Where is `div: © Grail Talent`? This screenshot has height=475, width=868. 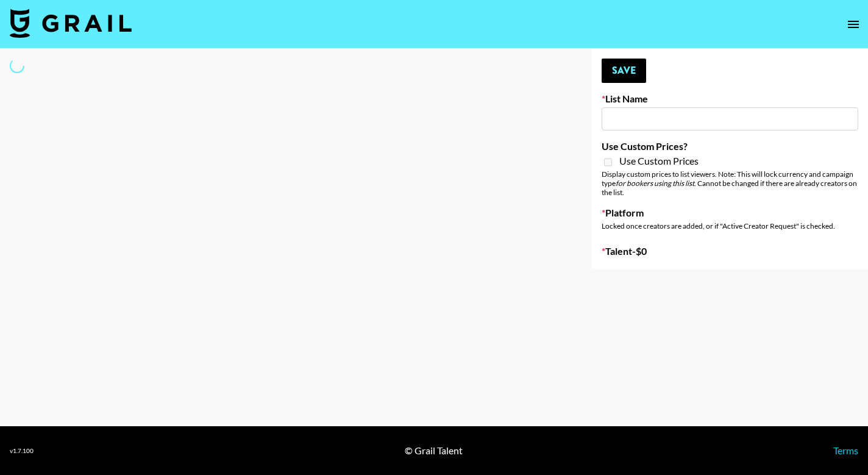 div: © Grail Talent is located at coordinates (433, 450).